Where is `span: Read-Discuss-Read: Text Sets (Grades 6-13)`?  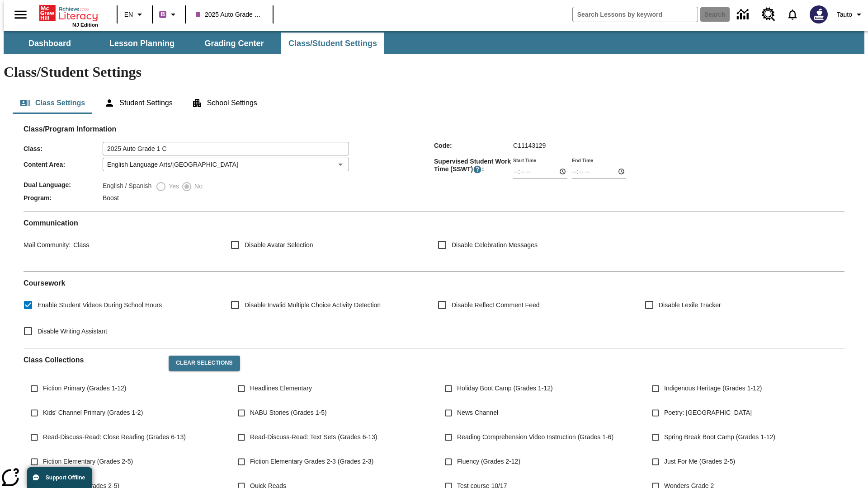 span: Read-Discuss-Read: Text Sets (Grades 6-13) is located at coordinates (314, 437).